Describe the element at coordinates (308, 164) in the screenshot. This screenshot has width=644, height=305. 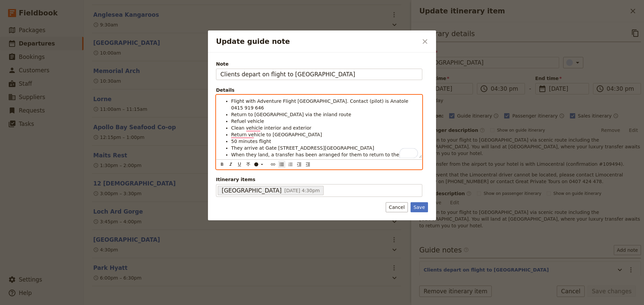
I see `button: Decrease indent` at that location.